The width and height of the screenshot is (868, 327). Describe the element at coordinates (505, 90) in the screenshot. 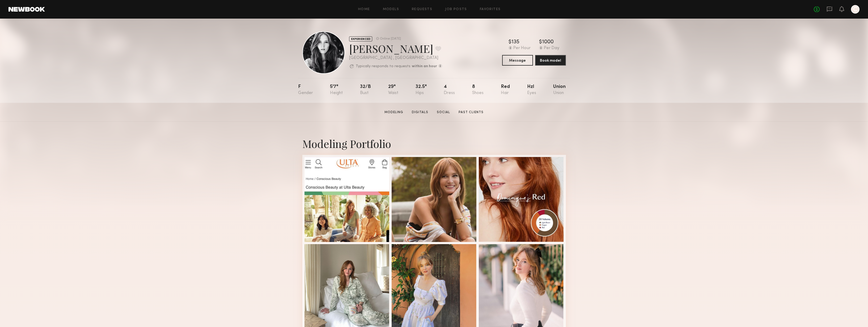

I see `div: Red` at that location.